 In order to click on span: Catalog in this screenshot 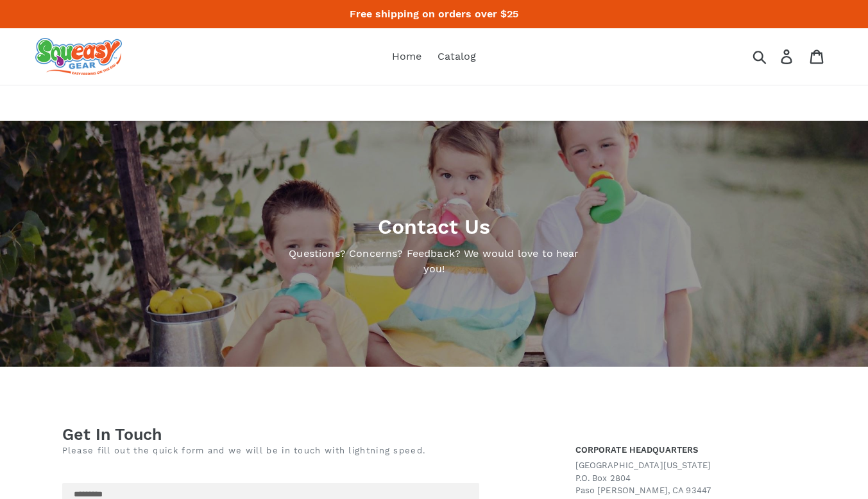, I will do `click(457, 56)`.